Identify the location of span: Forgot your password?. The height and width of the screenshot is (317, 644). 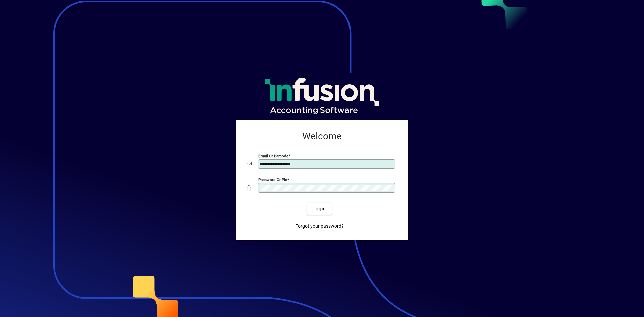
(319, 226).